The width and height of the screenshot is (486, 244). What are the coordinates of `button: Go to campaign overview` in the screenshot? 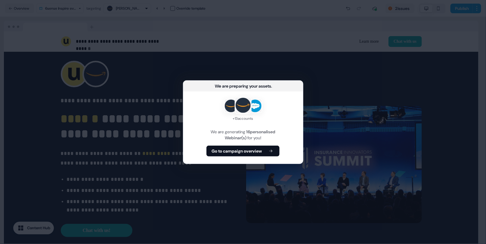 It's located at (243, 151).